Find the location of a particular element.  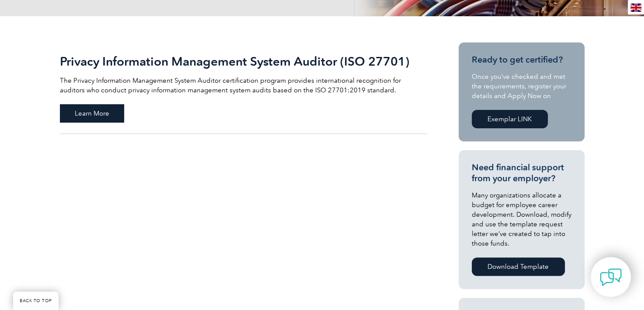

a: Privacy Information Management System Auditor (ISO 27701) The Privacy Information Management Syst... is located at coordinates (243, 88).